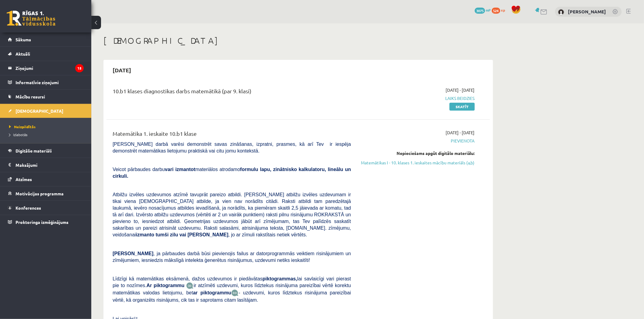 The image size is (644, 319). Describe the element at coordinates (46, 193) in the screenshot. I see `a: Motivācijas programma` at that location.